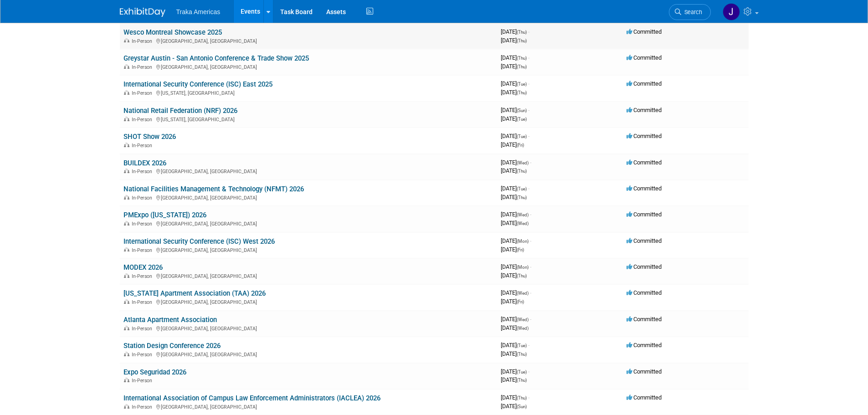 The width and height of the screenshot is (868, 415). I want to click on a: SHOT Show 2026, so click(150, 137).